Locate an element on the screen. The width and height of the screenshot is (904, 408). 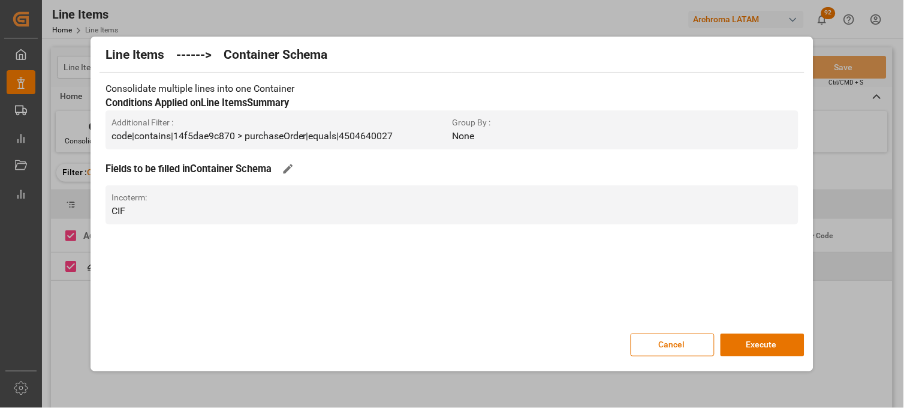
button: Cancel is located at coordinates (672, 345).